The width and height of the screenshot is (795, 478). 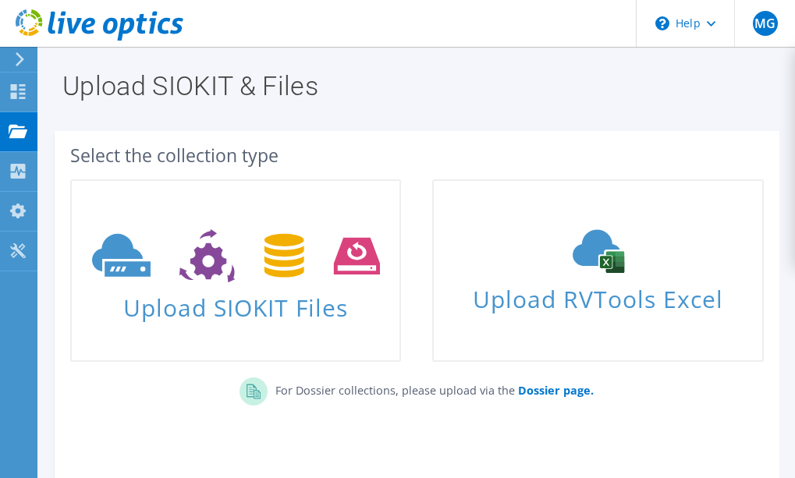 What do you see at coordinates (598, 271) in the screenshot?
I see `a: Upload RVTools Excel` at bounding box center [598, 271].